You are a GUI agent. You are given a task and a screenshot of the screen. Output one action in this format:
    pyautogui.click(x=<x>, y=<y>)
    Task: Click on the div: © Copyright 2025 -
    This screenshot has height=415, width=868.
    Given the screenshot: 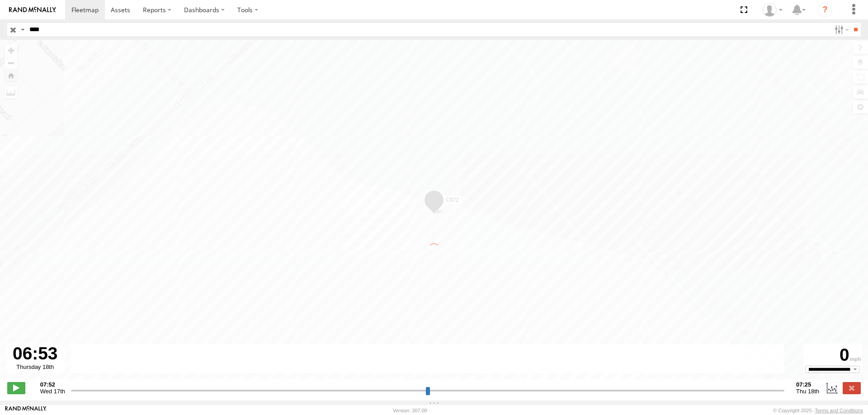 What is the action you would take?
    pyautogui.click(x=817, y=410)
    